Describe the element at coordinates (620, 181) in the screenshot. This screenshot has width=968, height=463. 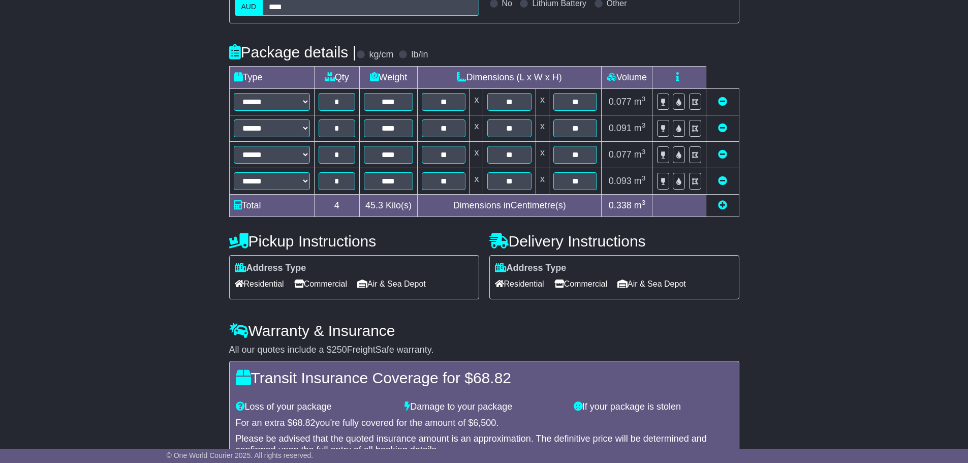
I see `span: 0.093` at that location.